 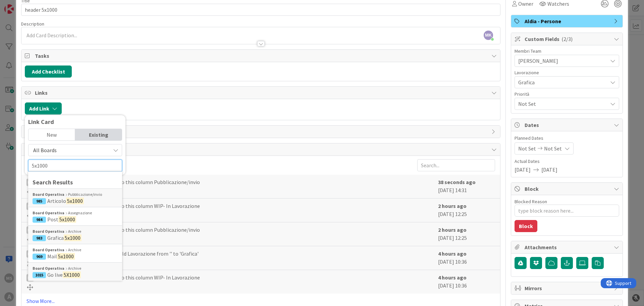 I want to click on span: Dates, so click(x=568, y=125).